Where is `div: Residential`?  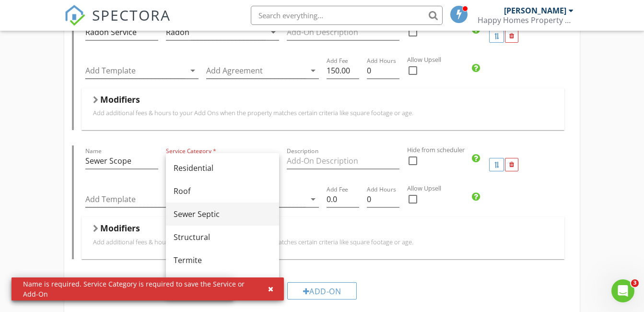 div: Residential is located at coordinates (222, 168).